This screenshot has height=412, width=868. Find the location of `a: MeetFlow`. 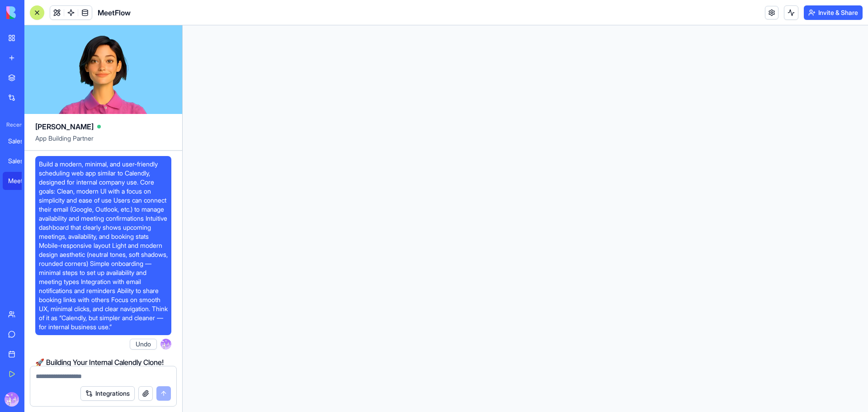

a: MeetFlow is located at coordinates (21, 181).